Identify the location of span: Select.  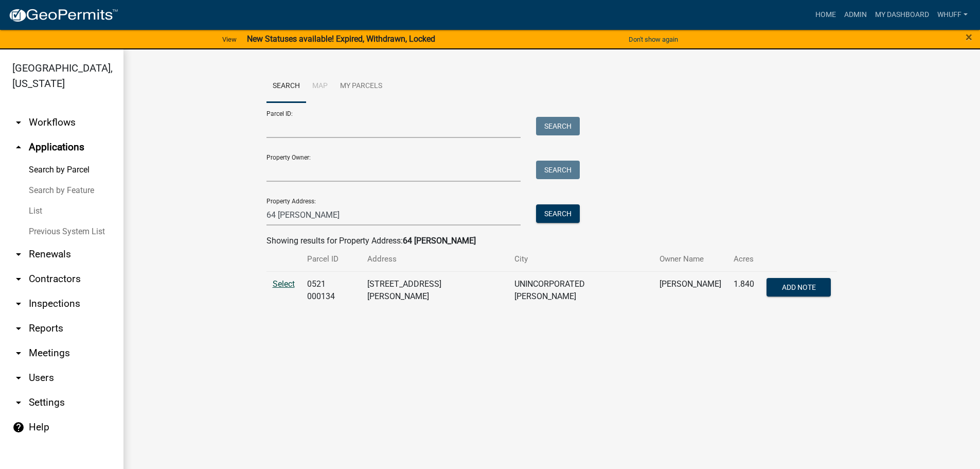
(284, 284).